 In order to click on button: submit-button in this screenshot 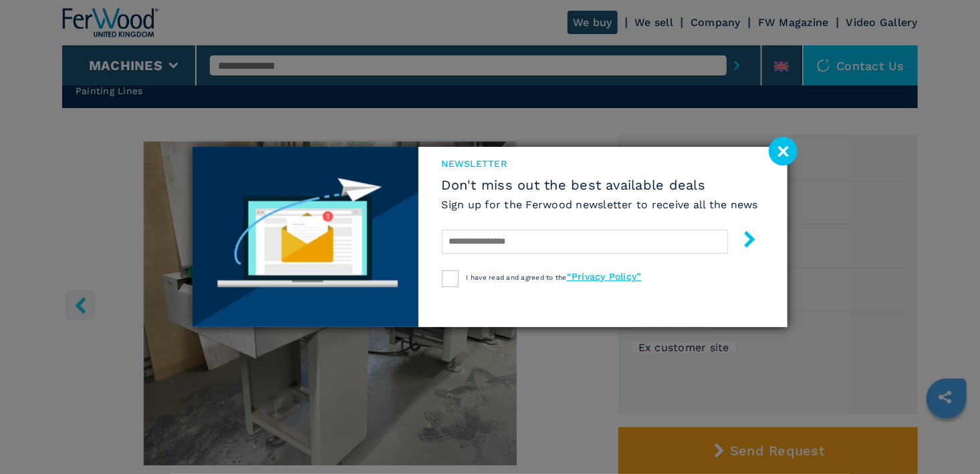, I will do `click(742, 241)`.